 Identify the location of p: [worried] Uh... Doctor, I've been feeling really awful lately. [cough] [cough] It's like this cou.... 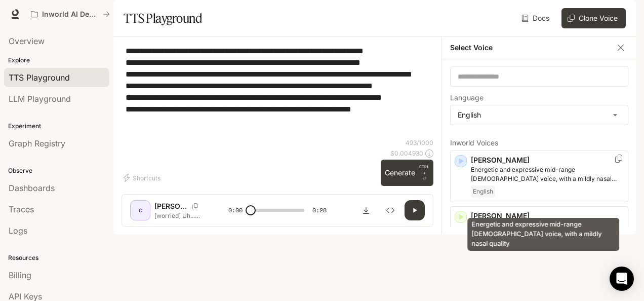
(179, 216).